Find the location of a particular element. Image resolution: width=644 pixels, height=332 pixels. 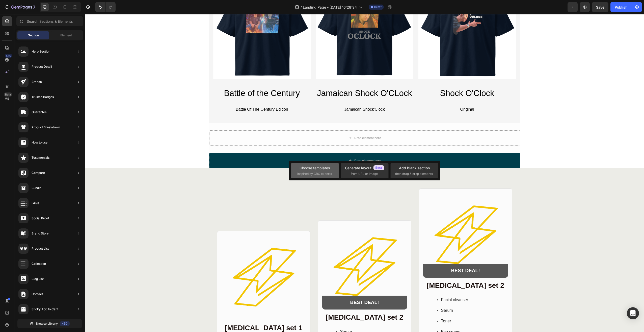

p: Jamaican Shock'Clock is located at coordinates (279, 95).